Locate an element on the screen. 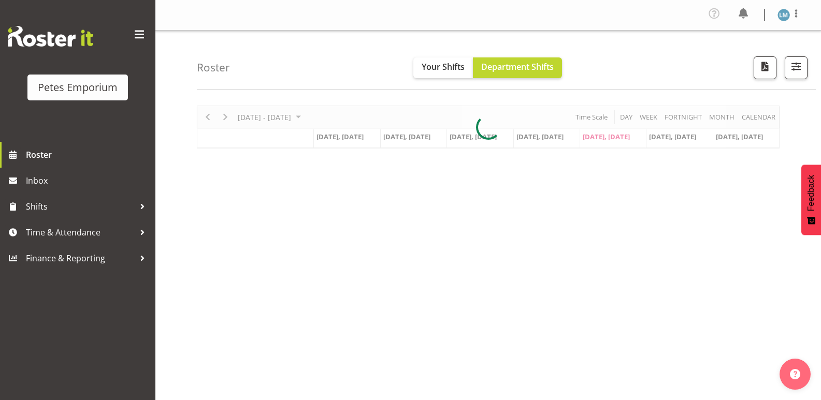 Image resolution: width=821 pixels, height=400 pixels. div: Petes Emporium is located at coordinates (78, 88).